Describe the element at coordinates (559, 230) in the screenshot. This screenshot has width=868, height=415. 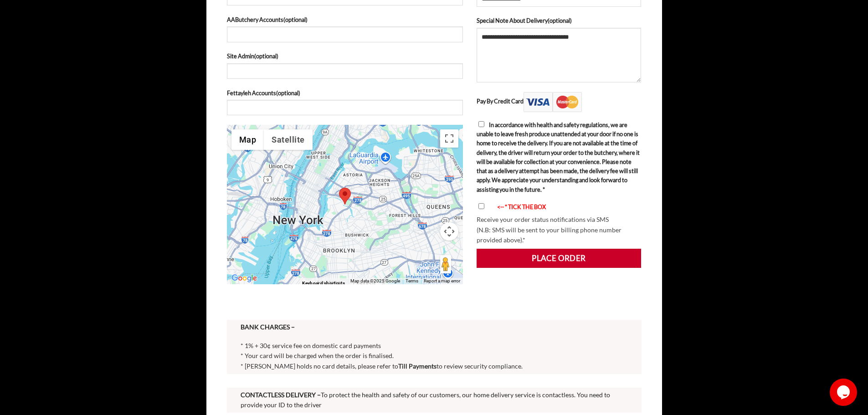
I see `p: Receive your order status notifications via SMS (N.B: SMS will be sent to your billing phone numb...` at that location.